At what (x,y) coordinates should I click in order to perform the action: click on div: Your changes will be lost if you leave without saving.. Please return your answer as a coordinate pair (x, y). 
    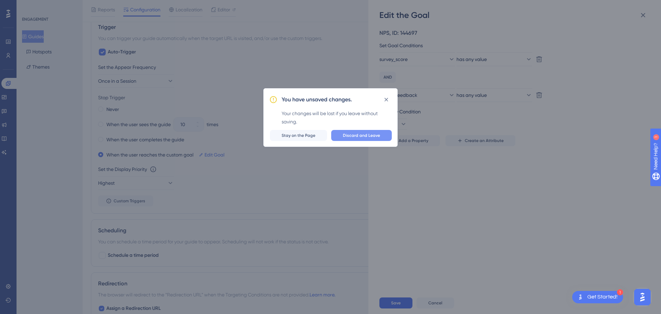
    Looking at the image, I should click on (337, 117).